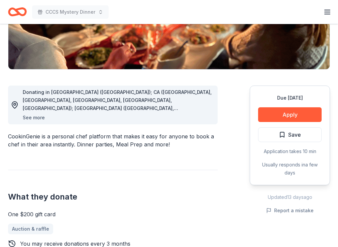 The height and width of the screenshot is (247, 338). What do you see at coordinates (70, 12) in the screenshot?
I see `button: CCCS Mystery Dinner` at bounding box center [70, 12].